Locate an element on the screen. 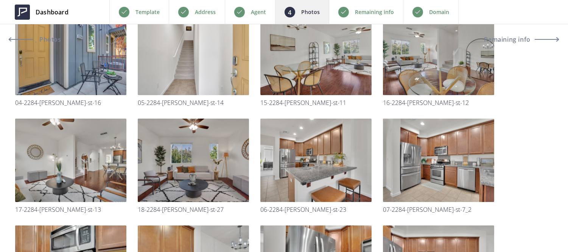  p: Agent is located at coordinates (258, 12).